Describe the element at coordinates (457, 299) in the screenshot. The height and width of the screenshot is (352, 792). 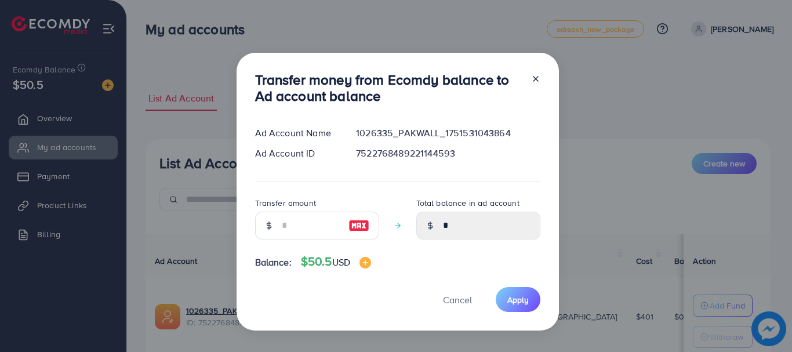
I see `button: Cancel` at that location.